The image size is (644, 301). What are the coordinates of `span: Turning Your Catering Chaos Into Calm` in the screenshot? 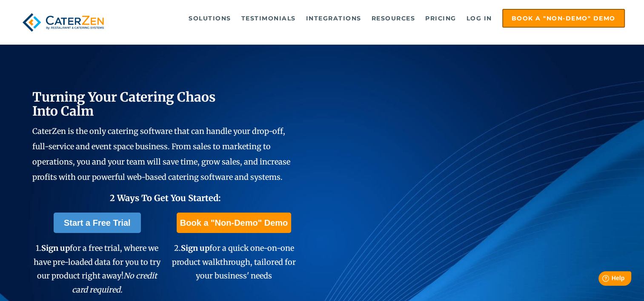 It's located at (124, 104).